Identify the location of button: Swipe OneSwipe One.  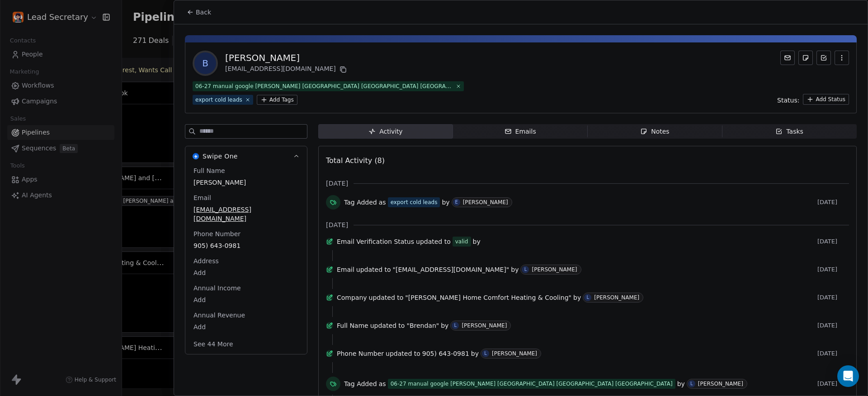
(246, 157).